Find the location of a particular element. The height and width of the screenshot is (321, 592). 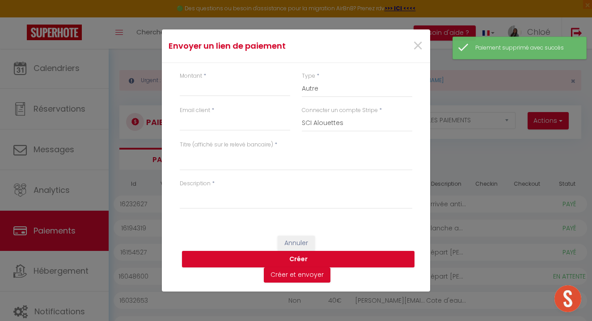

button: Créer et envoyer is located at coordinates (297, 275).